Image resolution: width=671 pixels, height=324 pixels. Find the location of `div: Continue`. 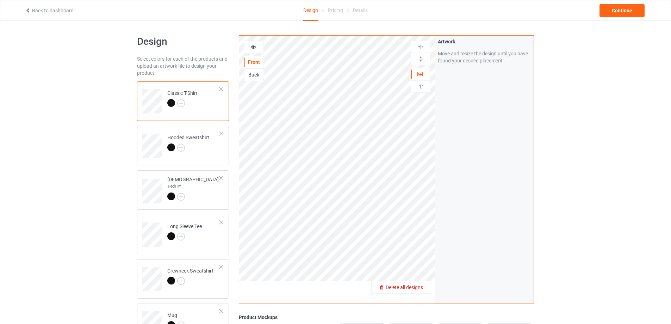

div: Continue is located at coordinates (622, 11).